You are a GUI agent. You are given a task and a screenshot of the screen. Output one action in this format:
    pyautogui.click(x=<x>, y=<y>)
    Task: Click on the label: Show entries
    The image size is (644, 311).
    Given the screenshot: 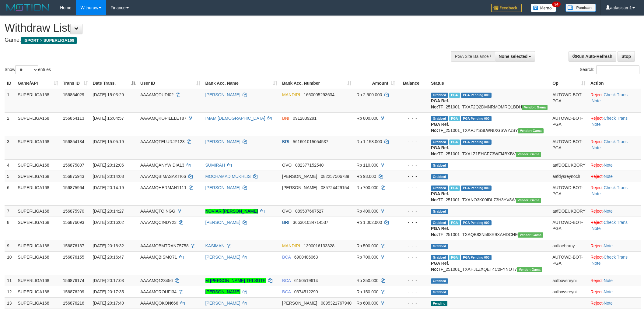 What is the action you would take?
    pyautogui.click(x=28, y=69)
    